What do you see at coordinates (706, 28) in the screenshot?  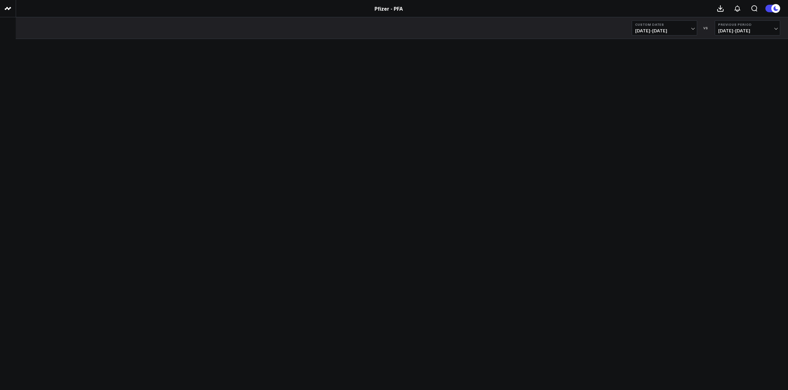 I see `div: VS` at bounding box center [706, 28].